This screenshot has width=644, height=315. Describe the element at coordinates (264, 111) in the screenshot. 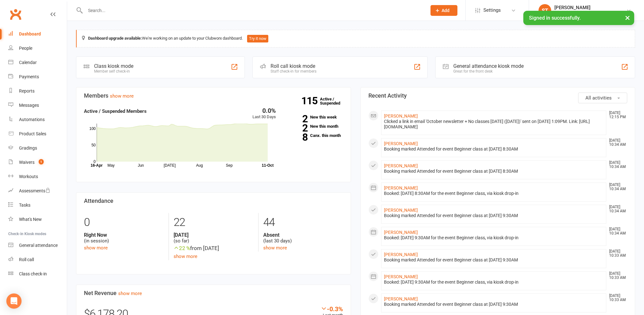

I see `div: 0.0%` at that location.